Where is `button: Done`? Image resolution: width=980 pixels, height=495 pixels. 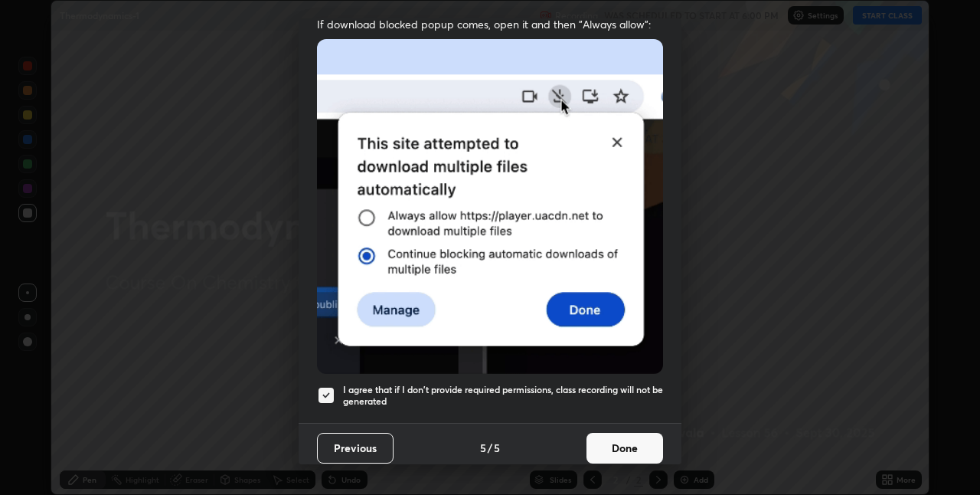 button: Done is located at coordinates (625, 448).